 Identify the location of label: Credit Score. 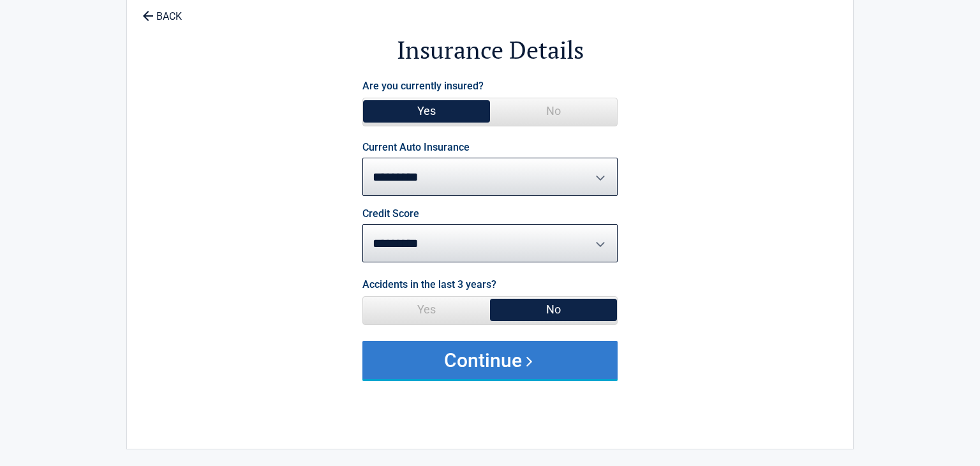
(390, 214).